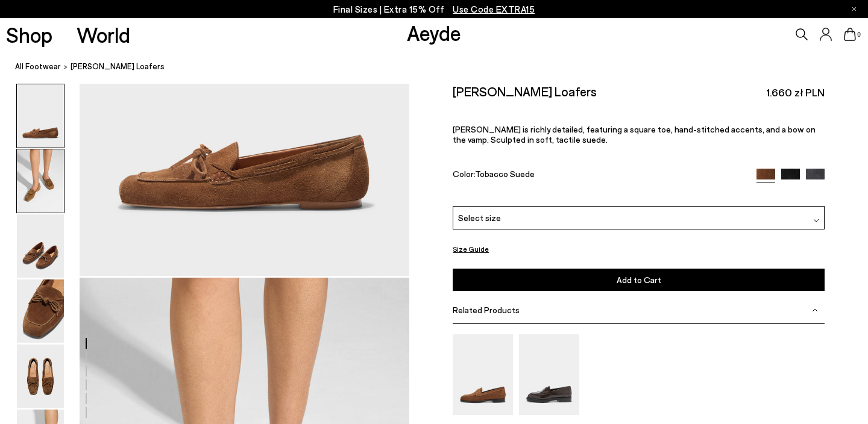 This screenshot has height=424, width=868. I want to click on img: Jasper Moccasin Loafers - Image 1, so click(40, 116).